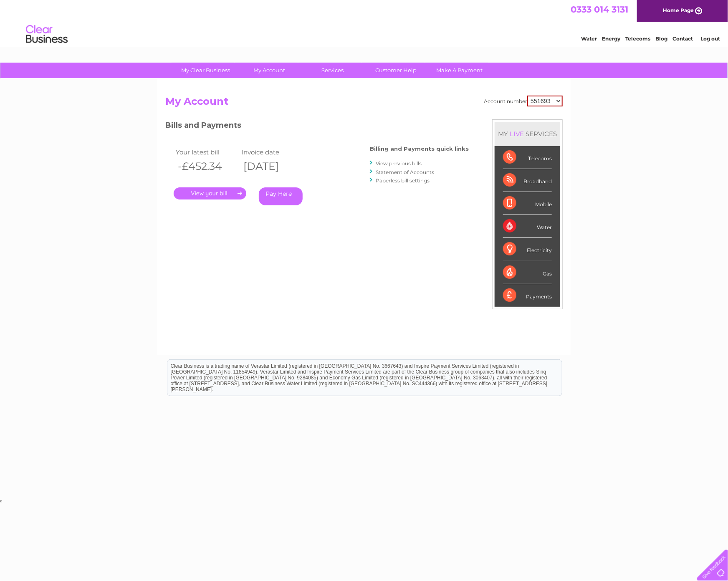 Image resolution: width=728 pixels, height=581 pixels. I want to click on div: Mobile, so click(528, 203).